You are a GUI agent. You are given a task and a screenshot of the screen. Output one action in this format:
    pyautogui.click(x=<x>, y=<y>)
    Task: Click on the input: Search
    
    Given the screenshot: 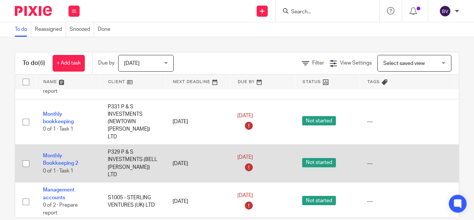 What is the action you would take?
    pyautogui.click(x=324, y=12)
    